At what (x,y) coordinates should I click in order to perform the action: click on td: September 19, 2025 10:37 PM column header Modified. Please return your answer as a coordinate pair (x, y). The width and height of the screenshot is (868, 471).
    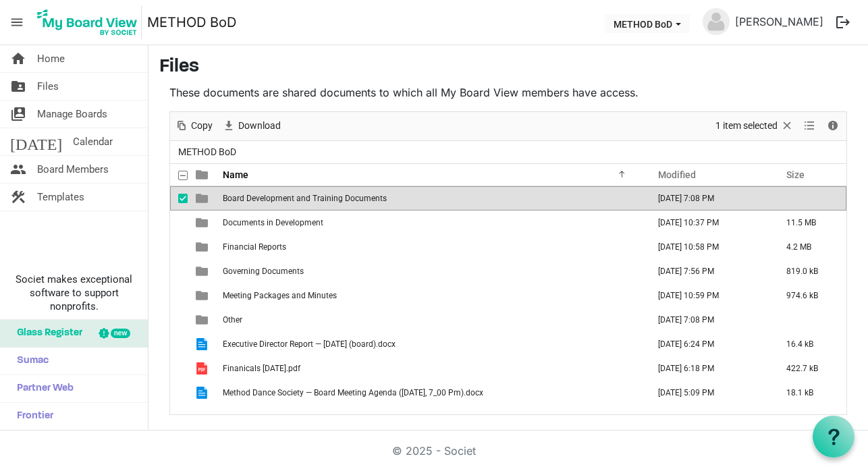
    Looking at the image, I should click on (708, 223).